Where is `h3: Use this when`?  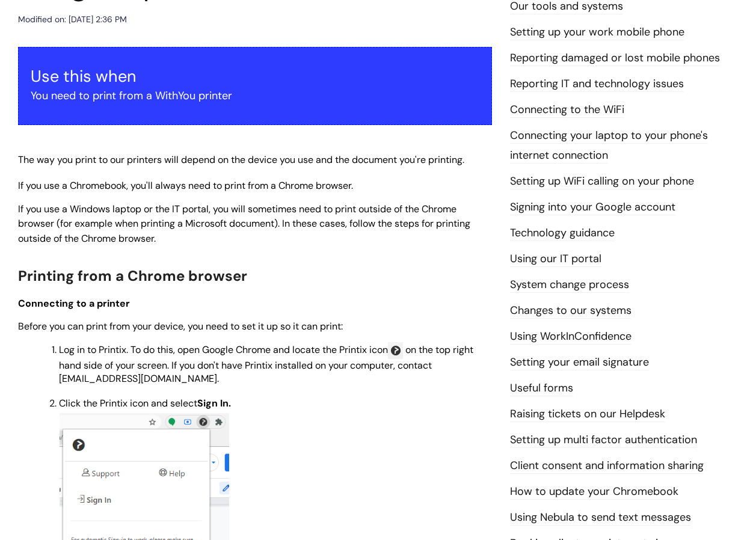 h3: Use this when is located at coordinates (255, 76).